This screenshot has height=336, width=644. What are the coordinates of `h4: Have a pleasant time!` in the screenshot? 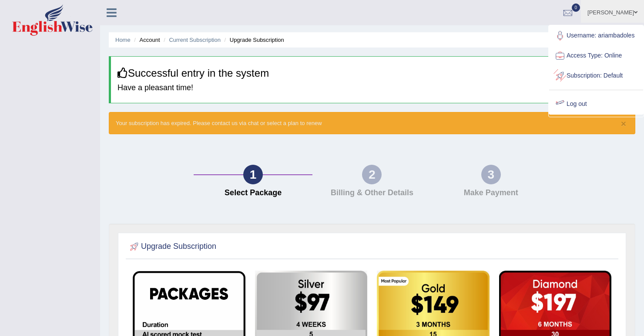 It's located at (373, 88).